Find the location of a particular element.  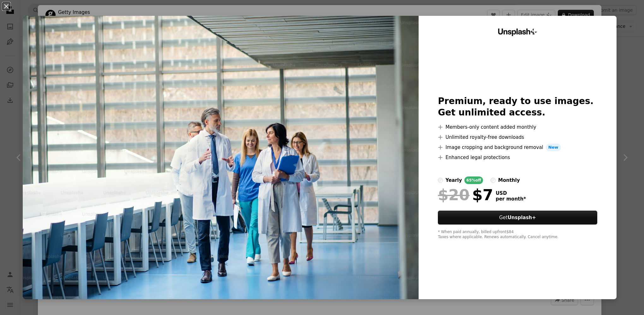

li: Unlimited royalty-free downloads is located at coordinates (517, 137).